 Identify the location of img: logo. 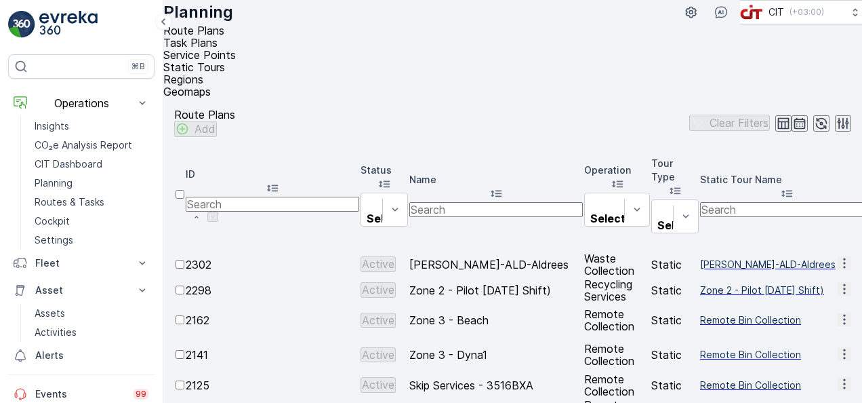
(22, 24).